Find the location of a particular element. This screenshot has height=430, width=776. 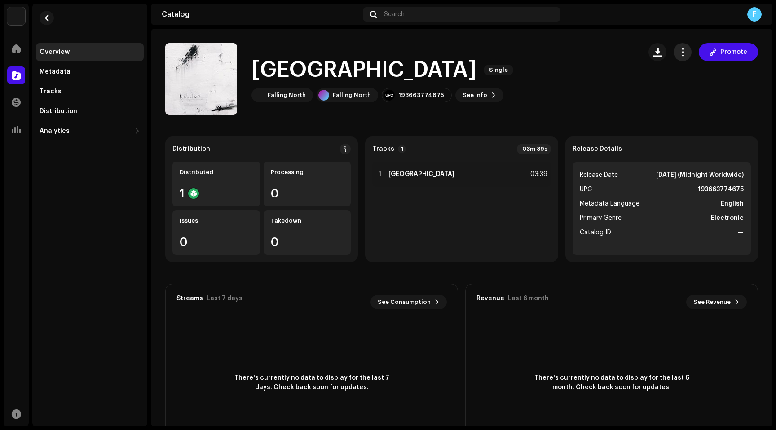

p-badge: 1 is located at coordinates (402, 149).